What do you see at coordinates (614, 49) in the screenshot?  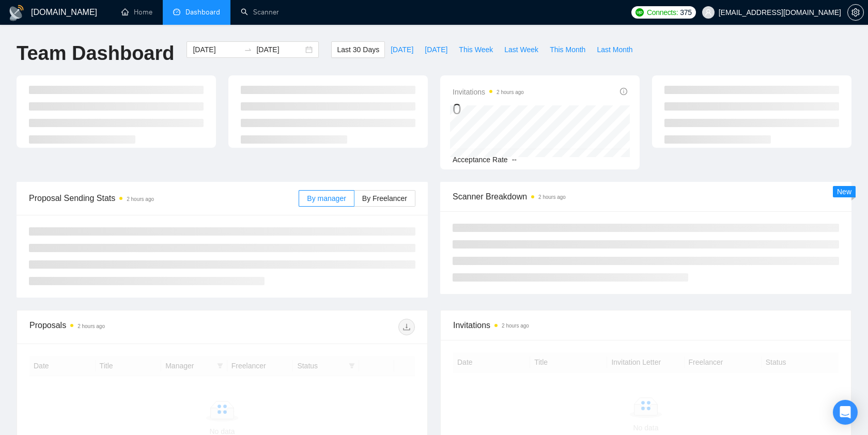 I see `button: Last Month` at bounding box center [614, 49].